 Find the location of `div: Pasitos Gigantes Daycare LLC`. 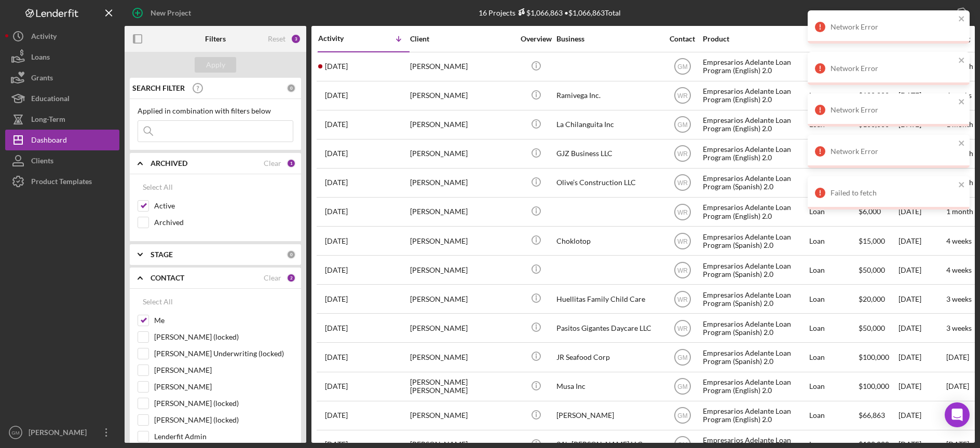

div: Pasitos Gigantes Daycare LLC is located at coordinates (608, 328).